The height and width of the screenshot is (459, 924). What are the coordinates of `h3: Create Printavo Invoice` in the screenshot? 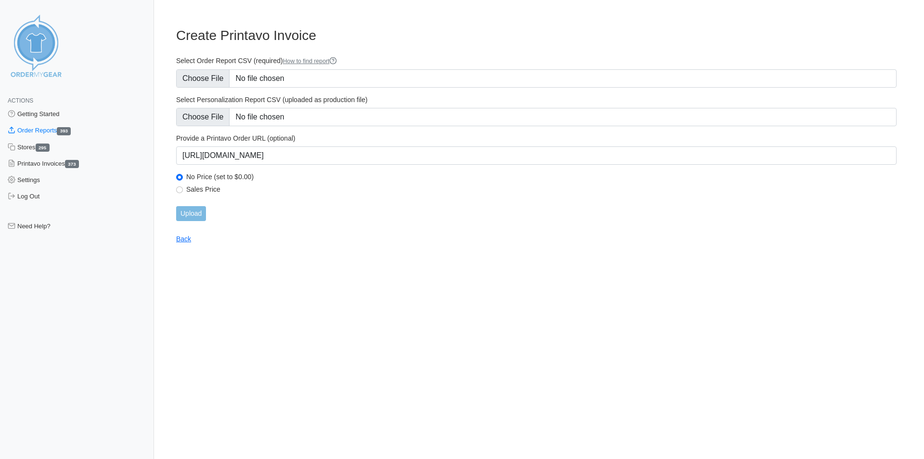 It's located at (536, 36).